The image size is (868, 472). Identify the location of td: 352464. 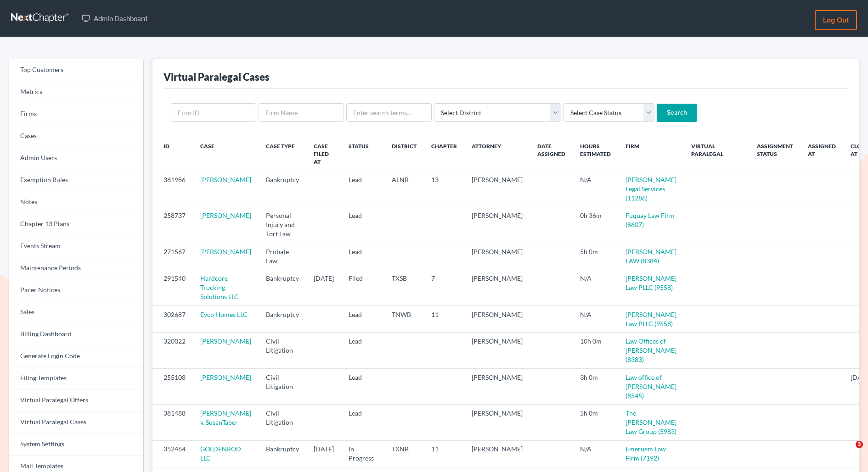
(173, 454).